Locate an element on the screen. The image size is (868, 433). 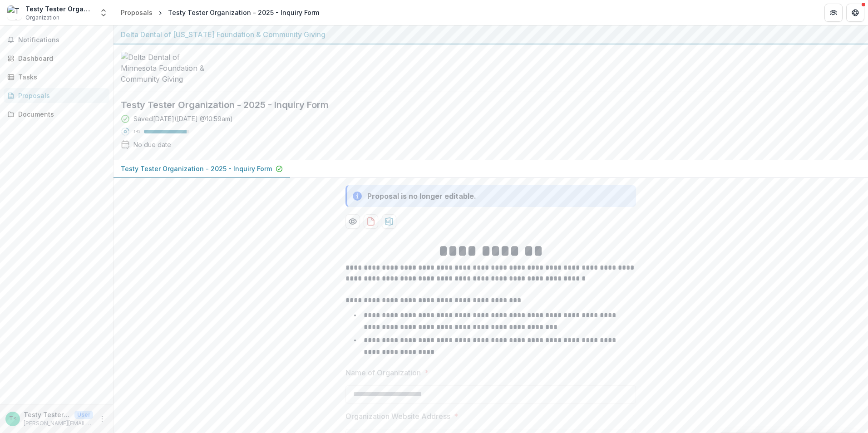
button: Partners is located at coordinates (833, 13).